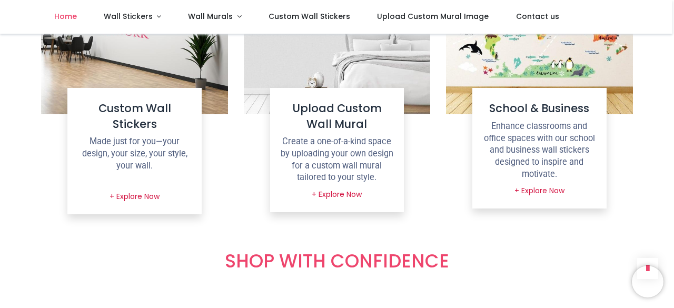  I want to click on p: Create a one-of-a-kind space by uploading your own design for a custom wall mural tailored to you..., so click(337, 160).